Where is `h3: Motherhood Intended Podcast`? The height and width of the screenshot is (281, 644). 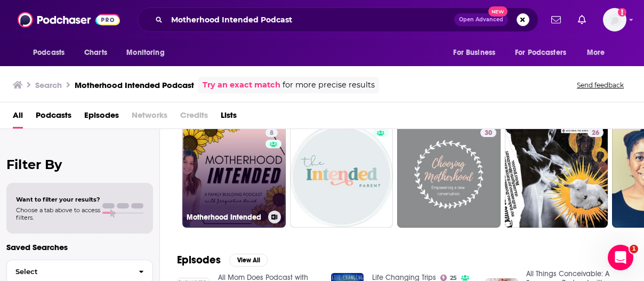 h3: Motherhood Intended Podcast is located at coordinates (134, 85).